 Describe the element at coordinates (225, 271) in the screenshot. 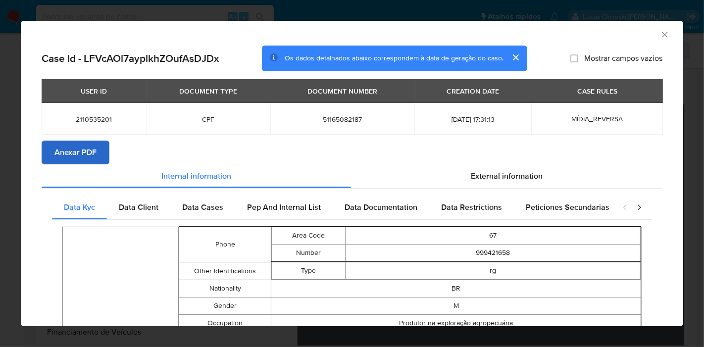

I see `td: Other Identifications` at that location.